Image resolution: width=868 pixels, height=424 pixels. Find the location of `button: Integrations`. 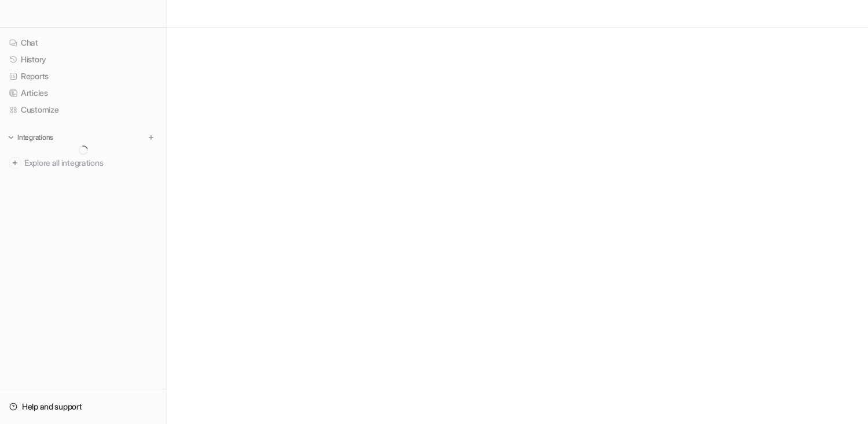

button: Integrations is located at coordinates (31, 138).